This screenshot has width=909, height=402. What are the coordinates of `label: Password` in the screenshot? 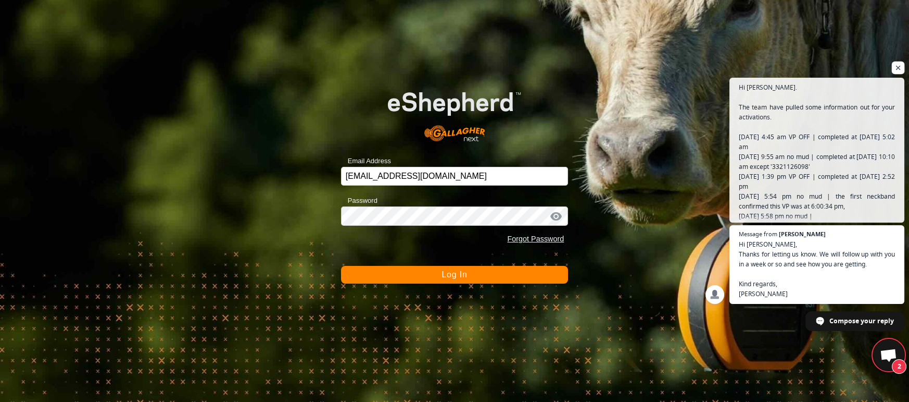 It's located at (359, 201).